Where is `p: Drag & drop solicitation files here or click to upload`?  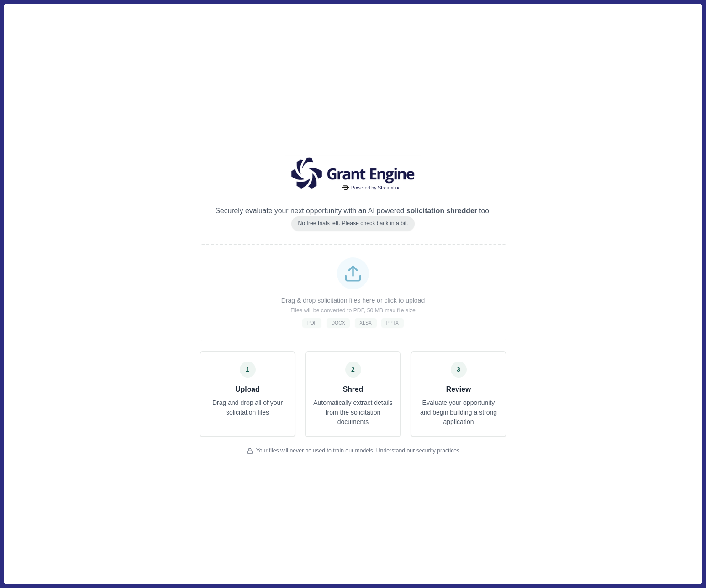
p: Drag & drop solicitation files here or click to upload is located at coordinates (353, 301).